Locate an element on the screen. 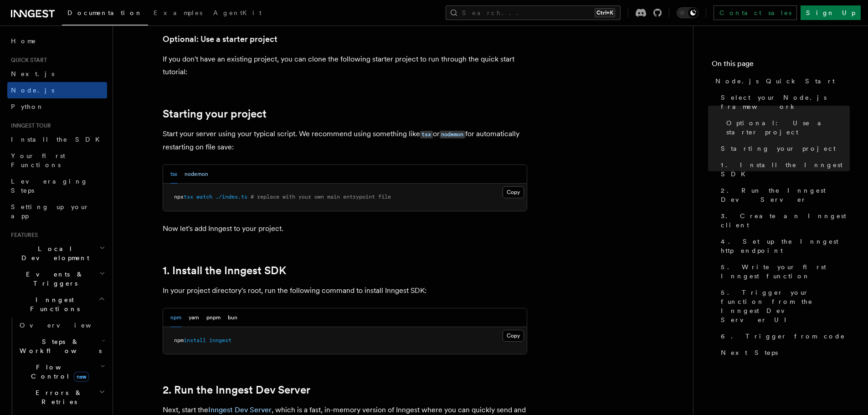 The width and height of the screenshot is (868, 415). a: 5. Write your first Inngest function is located at coordinates (783, 272).